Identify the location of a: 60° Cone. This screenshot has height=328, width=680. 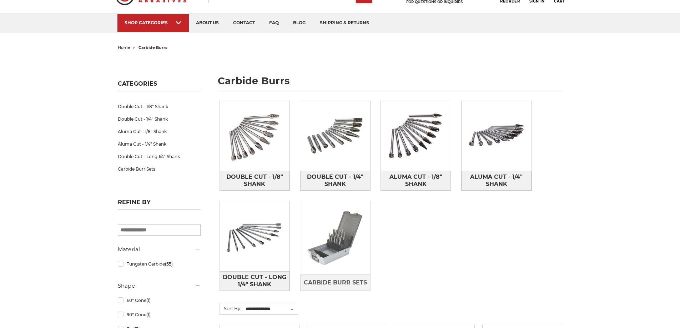
(159, 300).